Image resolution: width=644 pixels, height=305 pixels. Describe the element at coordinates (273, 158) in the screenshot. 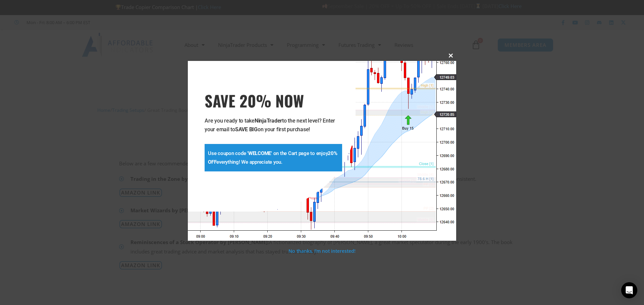

I see `p: Use coupon code ' ' on the Cart page to enjoy everything! We appreciate you.` at that location.